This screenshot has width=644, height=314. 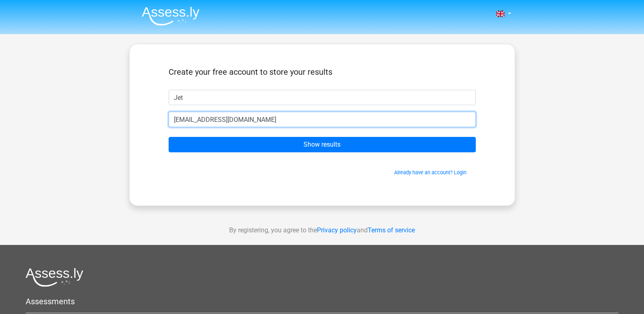 What do you see at coordinates (171, 16) in the screenshot?
I see `img: Assessly` at bounding box center [171, 16].